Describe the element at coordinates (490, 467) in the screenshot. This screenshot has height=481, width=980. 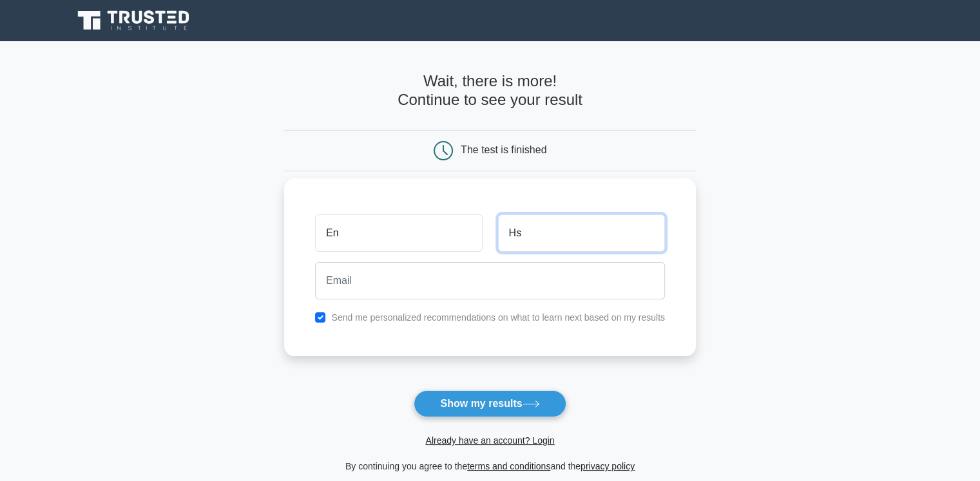
I see `div: By continuing you agree to the and the` at that location.